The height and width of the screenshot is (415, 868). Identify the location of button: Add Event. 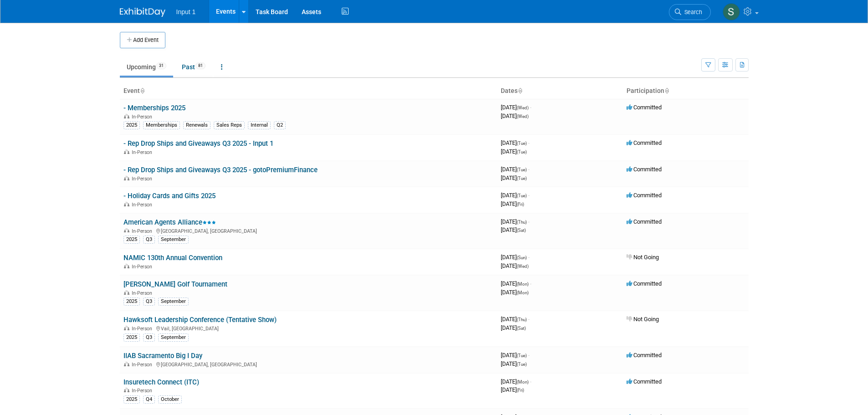
(143, 40).